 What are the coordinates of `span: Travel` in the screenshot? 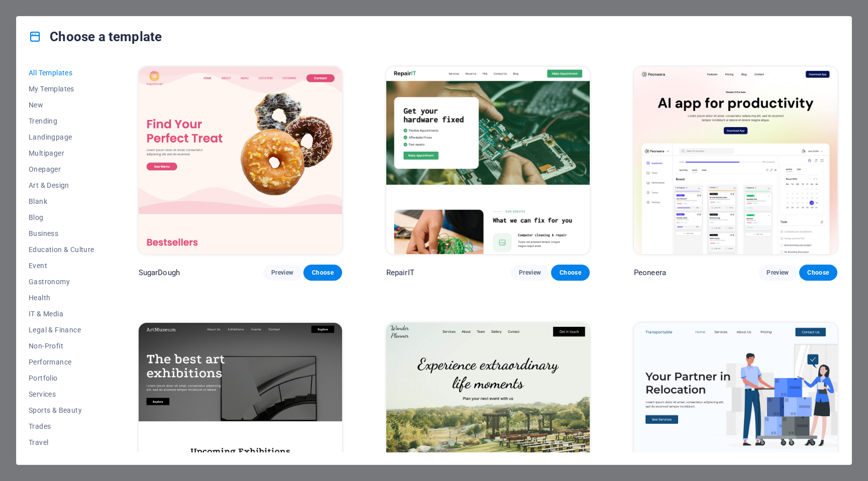 It's located at (61, 442).